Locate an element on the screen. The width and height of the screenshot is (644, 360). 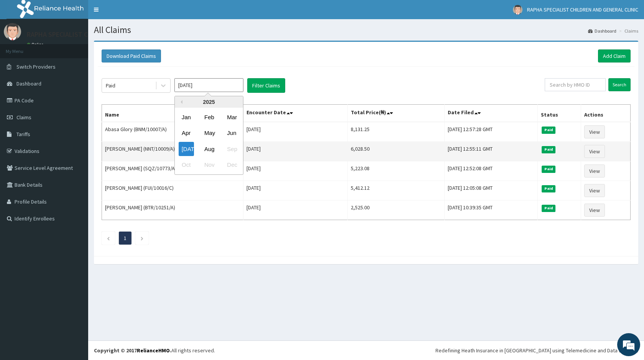
li: Claims is located at coordinates (627, 31).